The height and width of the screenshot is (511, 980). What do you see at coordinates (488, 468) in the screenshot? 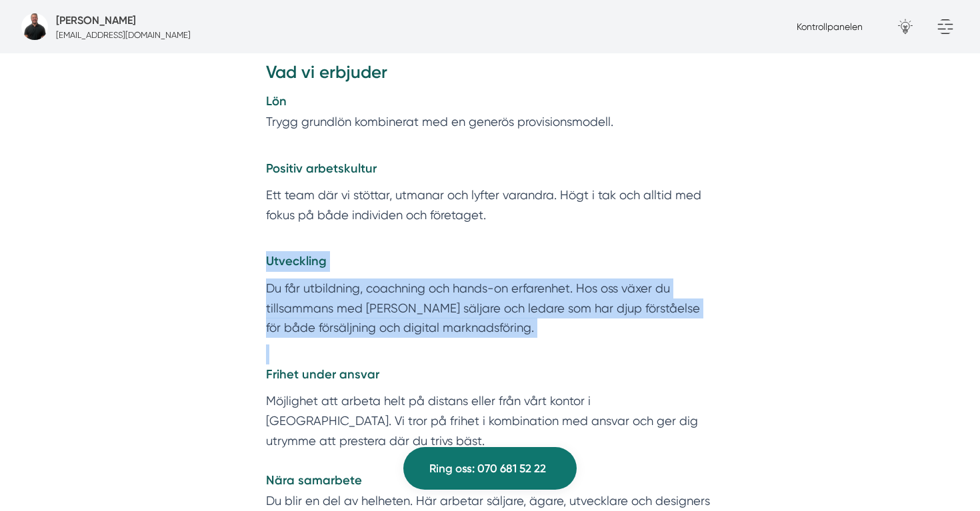
I see `span: Ring oss: 070 681 52 22` at bounding box center [488, 468].